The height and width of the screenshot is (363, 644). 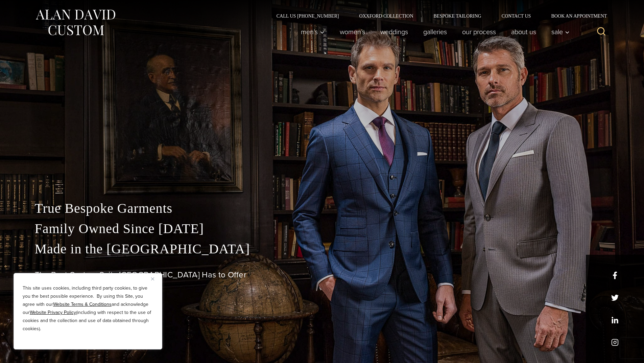 What do you see at coordinates (53, 313) in the screenshot?
I see `a: Website Privacy Policy` at bounding box center [53, 313].